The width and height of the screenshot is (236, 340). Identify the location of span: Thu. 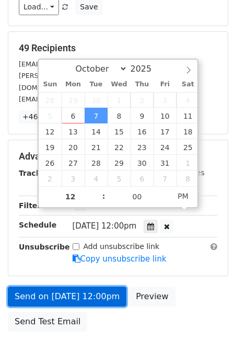
(142, 84).